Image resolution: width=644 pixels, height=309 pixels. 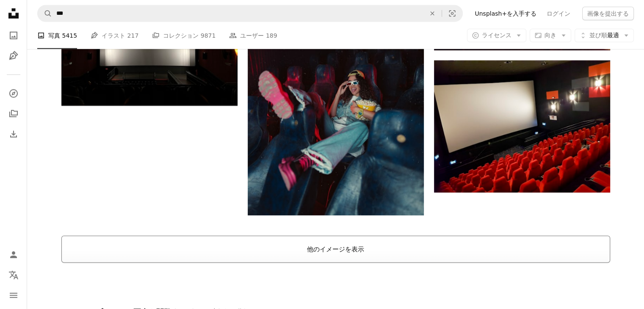 I want to click on span: 217, so click(x=133, y=35).